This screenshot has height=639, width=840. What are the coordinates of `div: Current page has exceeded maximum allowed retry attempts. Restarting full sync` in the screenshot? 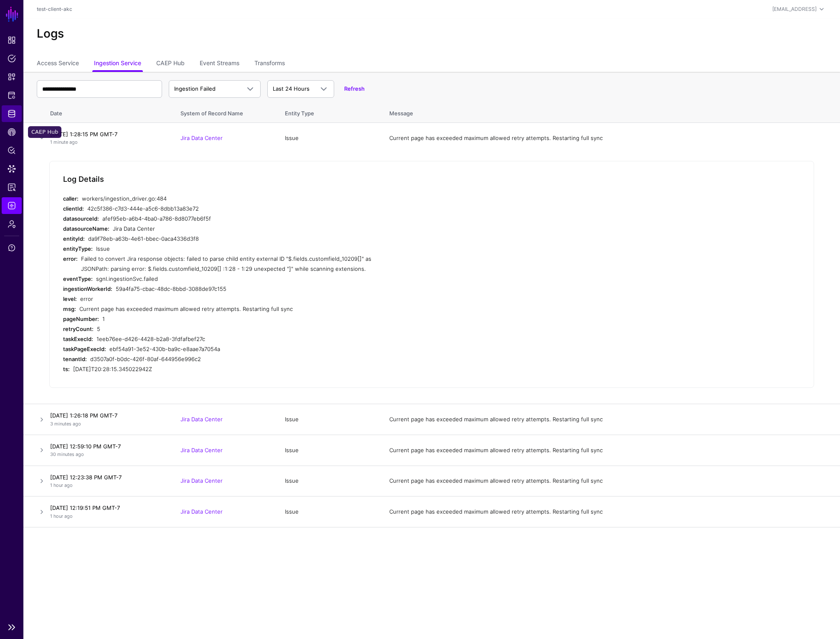 It's located at (238, 309).